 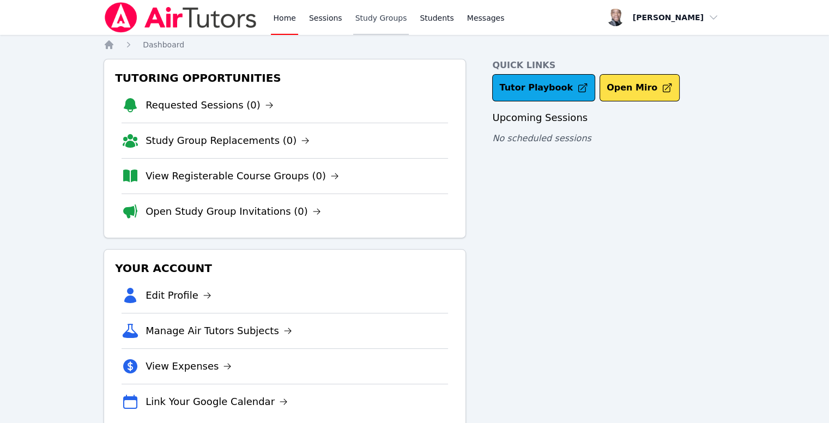 What do you see at coordinates (284, 78) in the screenshot?
I see `h3: Tutoring Opportunities` at bounding box center [284, 78].